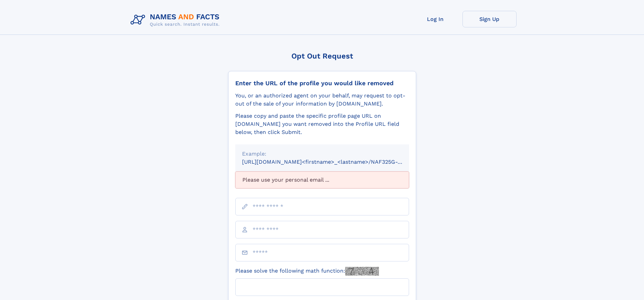 Image resolution: width=644 pixels, height=300 pixels. Describe the element at coordinates (307, 271) in the screenshot. I see `label: Please solve the following math function:` at that location.